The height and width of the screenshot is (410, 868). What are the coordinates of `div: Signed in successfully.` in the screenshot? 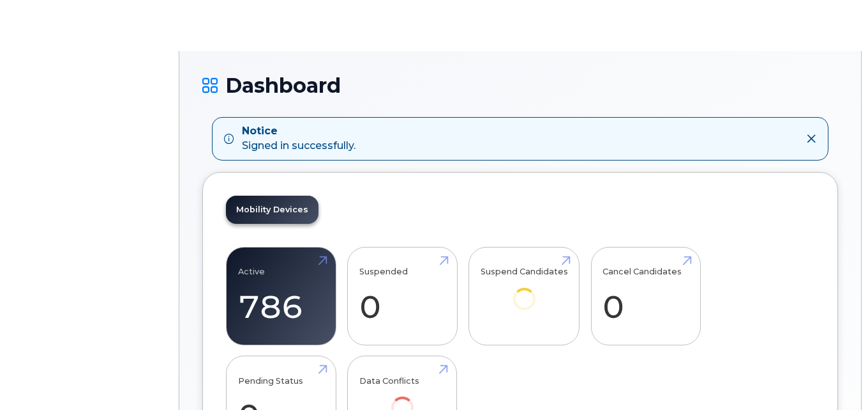 It's located at (299, 139).